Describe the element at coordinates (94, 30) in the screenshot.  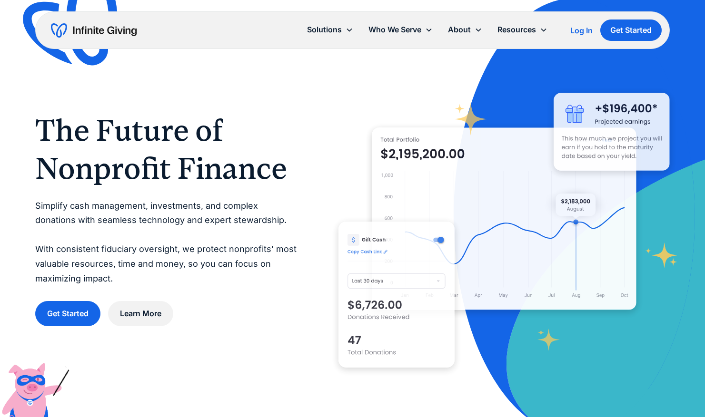
I see `a: home` at that location.